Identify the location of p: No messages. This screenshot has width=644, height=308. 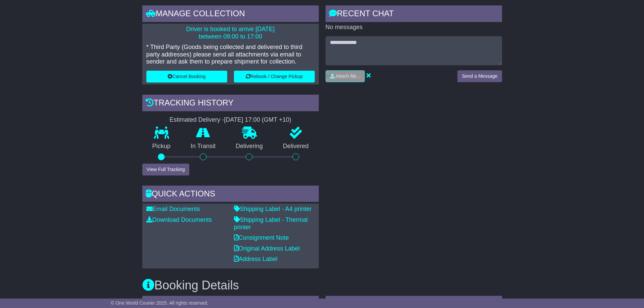
(414, 27).